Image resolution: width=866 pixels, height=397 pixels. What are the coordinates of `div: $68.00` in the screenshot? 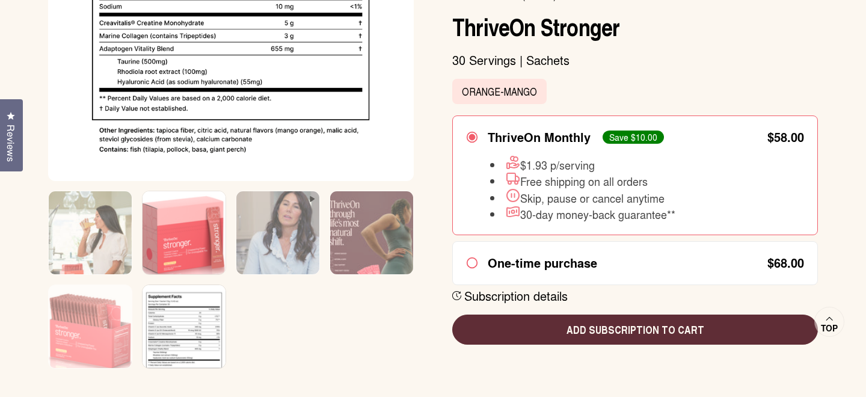 It's located at (786, 263).